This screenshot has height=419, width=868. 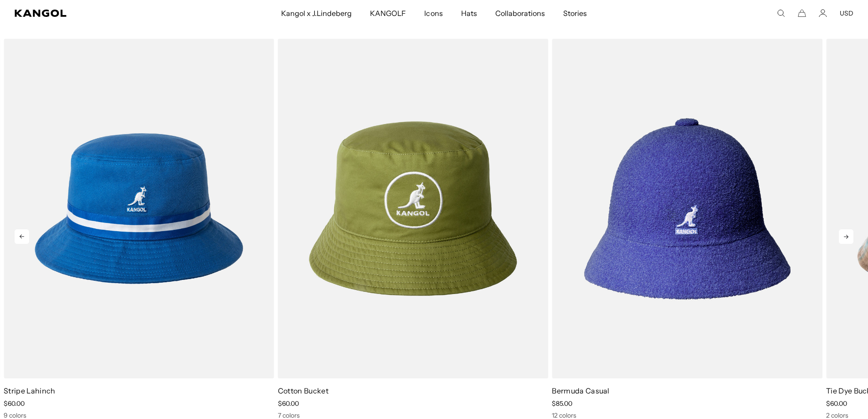 I want to click on summary: Search here, so click(x=781, y=13).